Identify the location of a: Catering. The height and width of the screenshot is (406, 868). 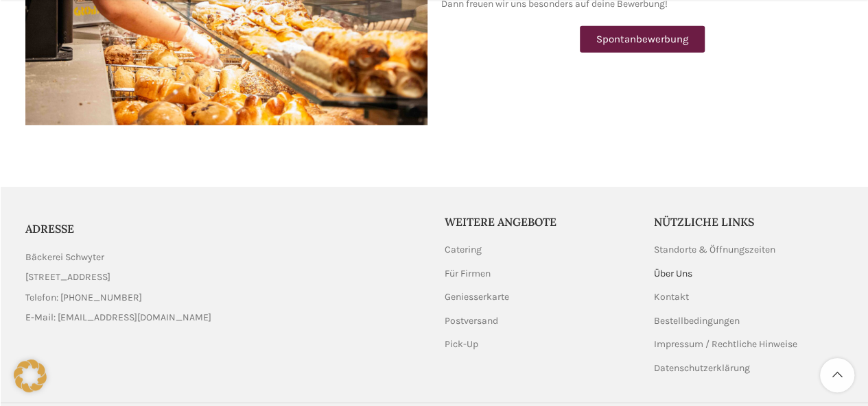
(463, 250).